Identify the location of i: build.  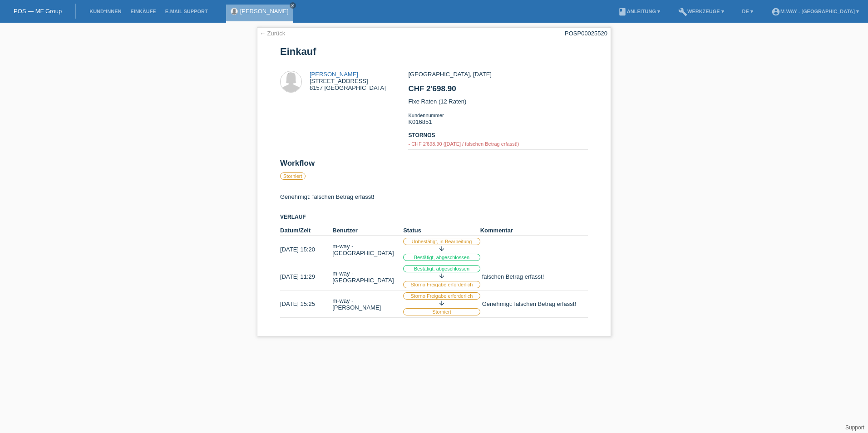
(683, 12).